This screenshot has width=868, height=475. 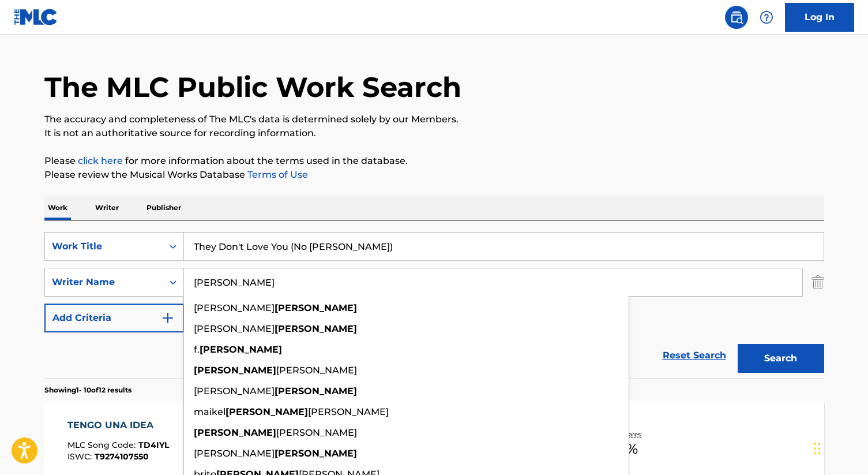 What do you see at coordinates (114, 318) in the screenshot?
I see `button: Add Criteria` at bounding box center [114, 318].